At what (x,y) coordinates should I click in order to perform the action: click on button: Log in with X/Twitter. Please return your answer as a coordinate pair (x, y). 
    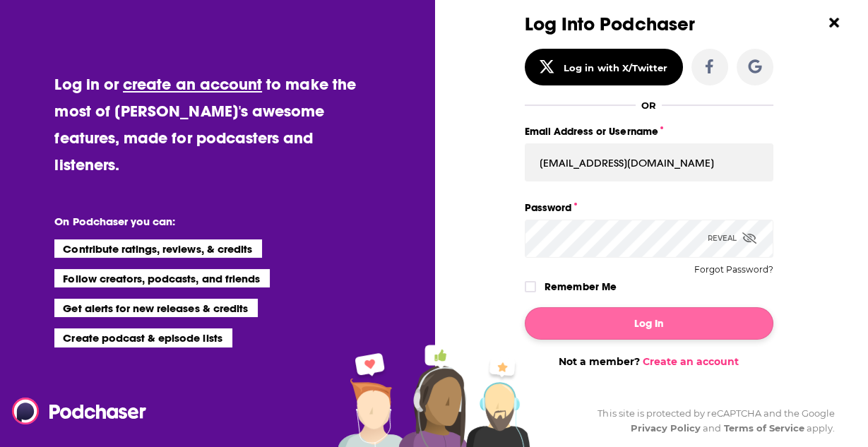
    Looking at the image, I should click on (604, 67).